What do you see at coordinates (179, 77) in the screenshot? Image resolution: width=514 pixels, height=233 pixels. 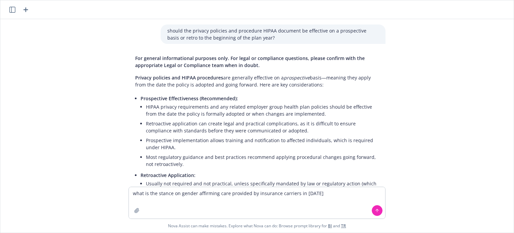 I see `span: Privacy policies and HIPAA procedures` at bounding box center [179, 77].